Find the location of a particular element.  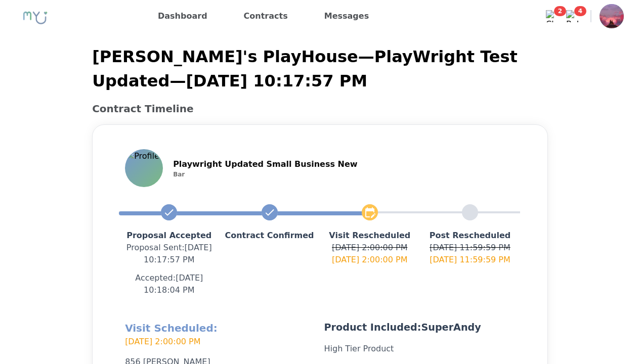

a: Dashboard is located at coordinates (183, 16).